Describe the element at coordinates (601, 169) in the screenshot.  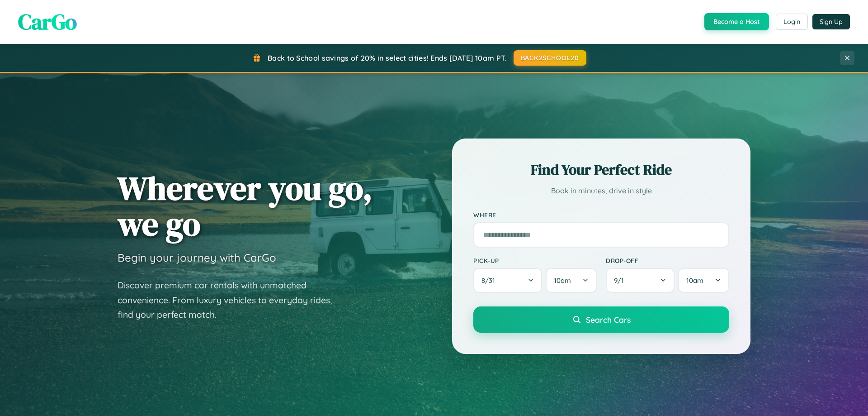
I see `h2: Find Your Perfect Ride` at that location.